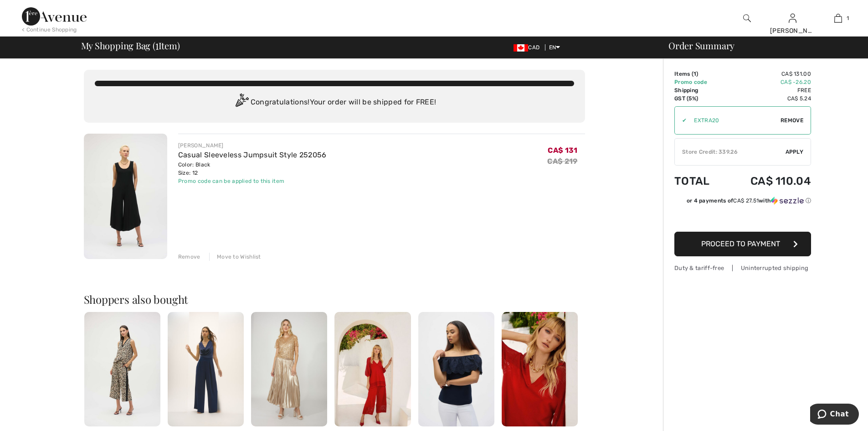 Image resolution: width=868 pixels, height=431 pixels. What do you see at coordinates (733, 121) in the screenshot?
I see `input: Promo code` at bounding box center [733, 121].